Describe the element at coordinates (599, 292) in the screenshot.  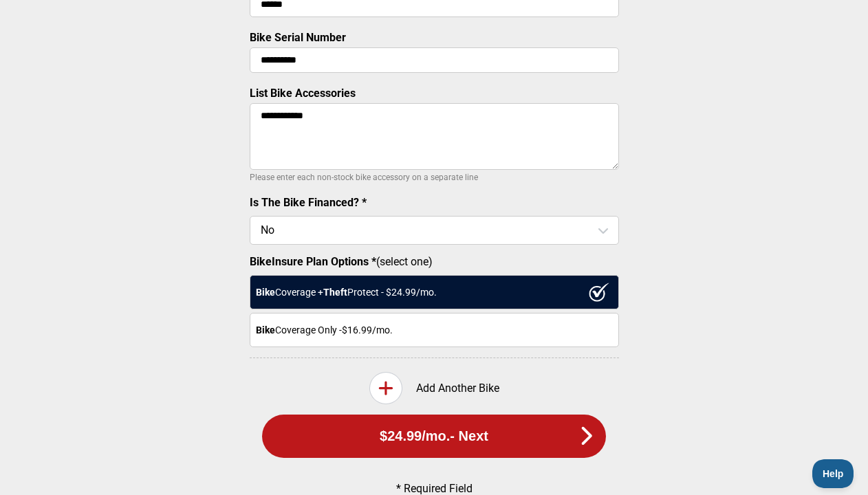
I see `img: ux1sgP1Haf775SAghJI38DyDlYP+32lKFAAAAAElFTkSuQmCC` at that location.